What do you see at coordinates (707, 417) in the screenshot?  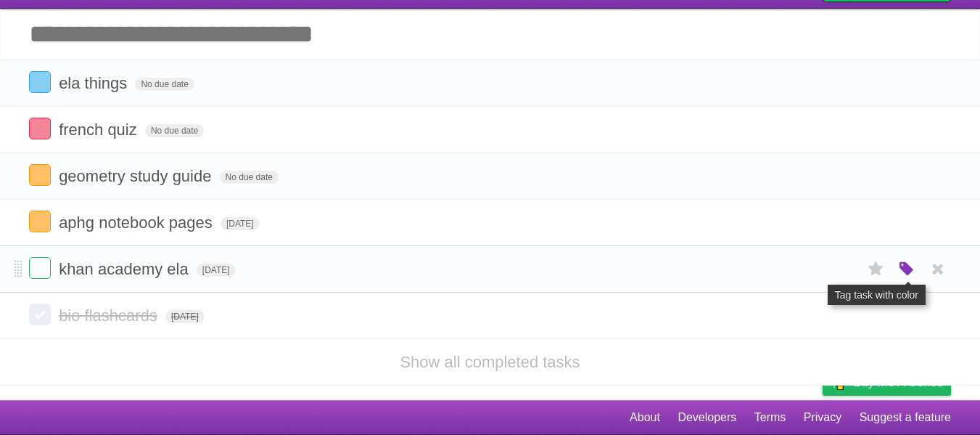 I see `a: Developers` at bounding box center [707, 417].